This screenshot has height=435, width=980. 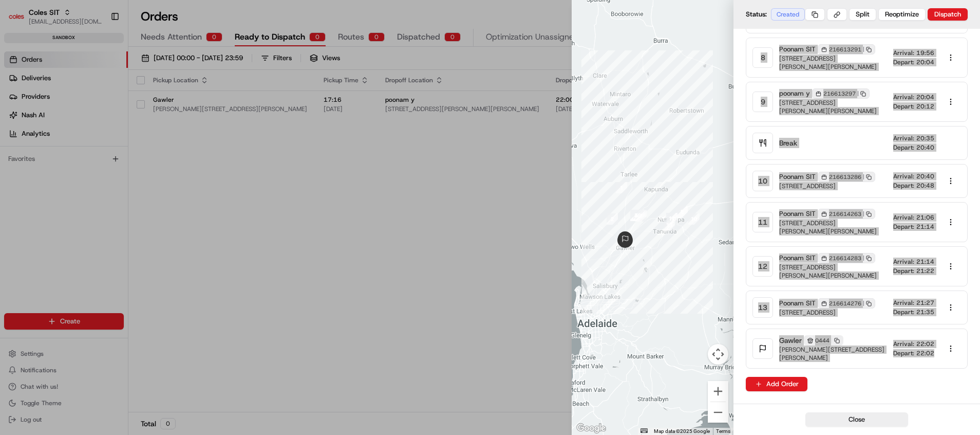 What do you see at coordinates (925, 53) in the screenshot?
I see `span: 19:56` at bounding box center [925, 53].